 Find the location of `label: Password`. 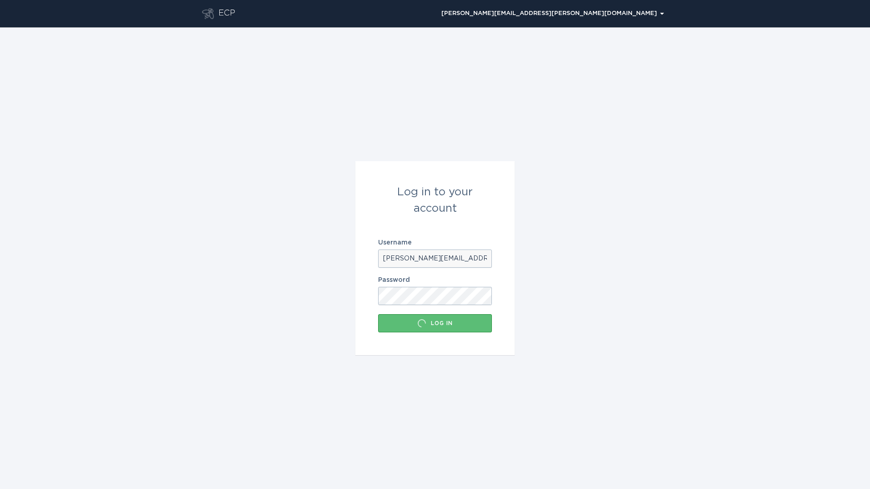

label: Password is located at coordinates (435, 280).